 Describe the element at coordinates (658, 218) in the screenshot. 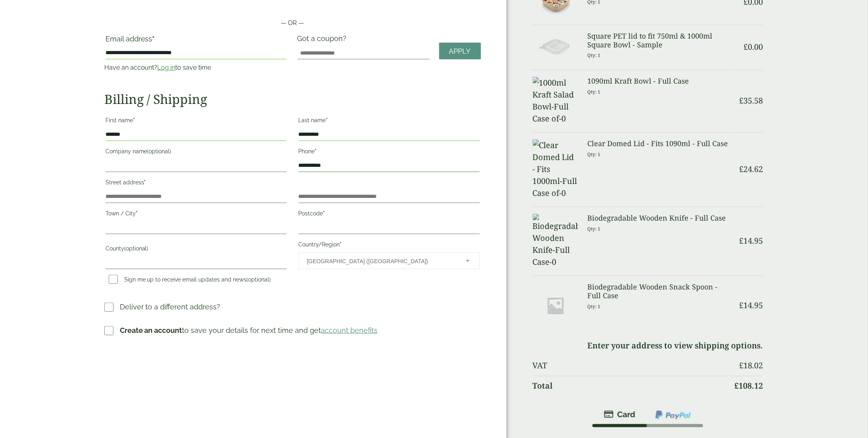

I see `h3: Biodegradable Wooden Knife - Full Case` at that location.